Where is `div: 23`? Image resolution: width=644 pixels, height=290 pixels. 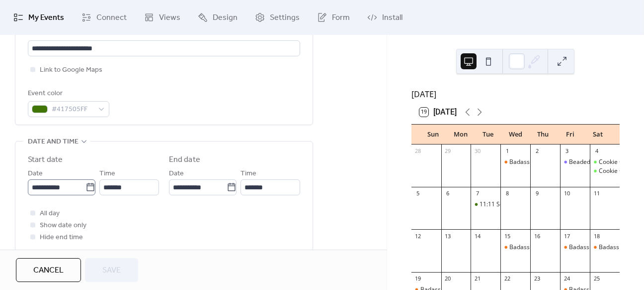
div: 23 is located at coordinates (537, 279).